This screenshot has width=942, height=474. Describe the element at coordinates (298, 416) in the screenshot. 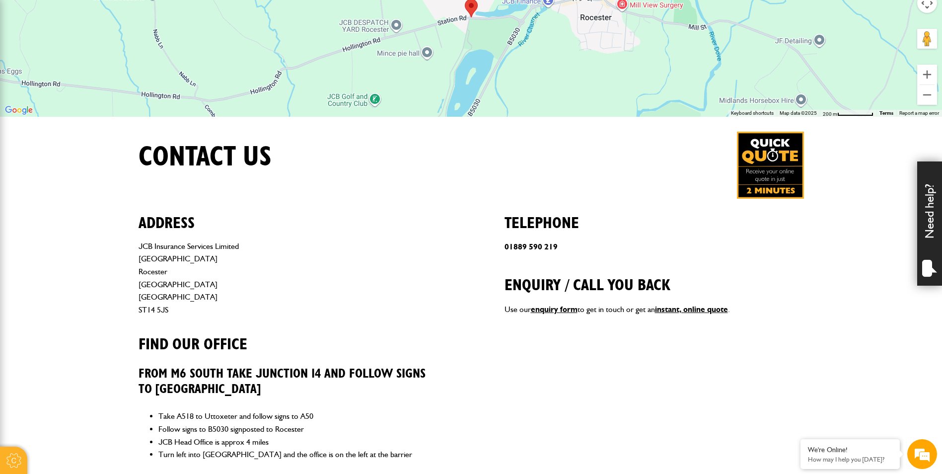

I see `li: Take A518 to Uttoxeter and follow signs to A50` at that location.